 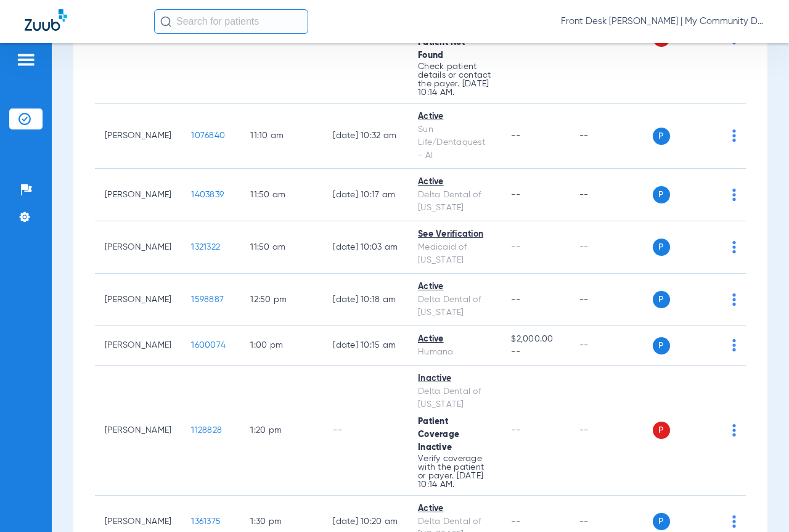 I want to click on span: 1128828, so click(x=206, y=430).